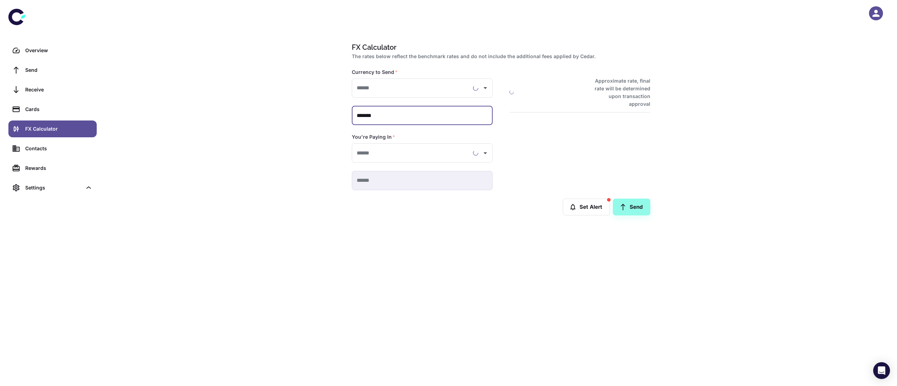  What do you see at coordinates (374, 137) in the screenshot?
I see `label: You're Paying In` at bounding box center [374, 137].